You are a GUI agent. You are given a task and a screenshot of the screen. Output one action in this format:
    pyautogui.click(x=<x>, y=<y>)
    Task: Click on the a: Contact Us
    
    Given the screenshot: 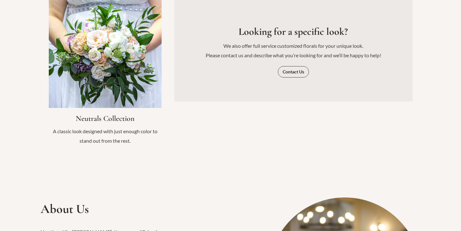 What is the action you would take?
    pyautogui.click(x=293, y=72)
    